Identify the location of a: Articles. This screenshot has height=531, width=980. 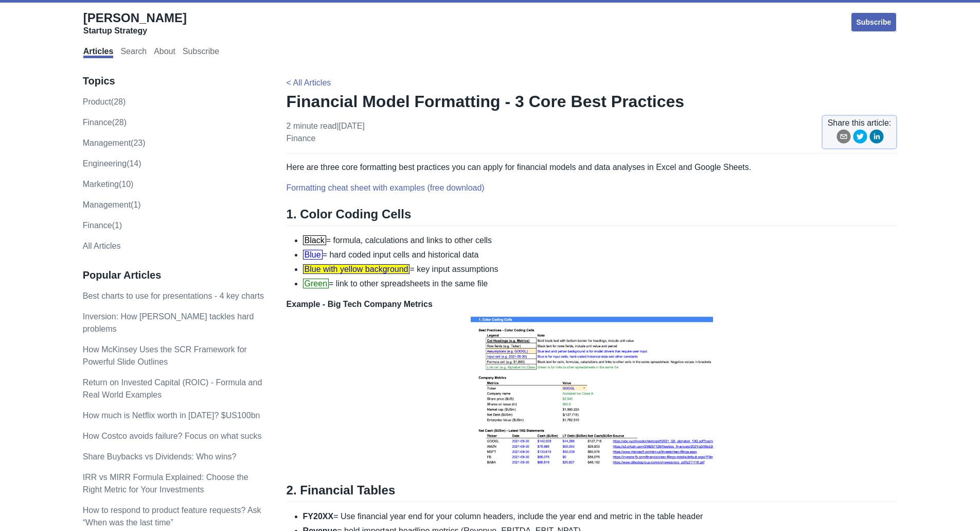
(98, 53).